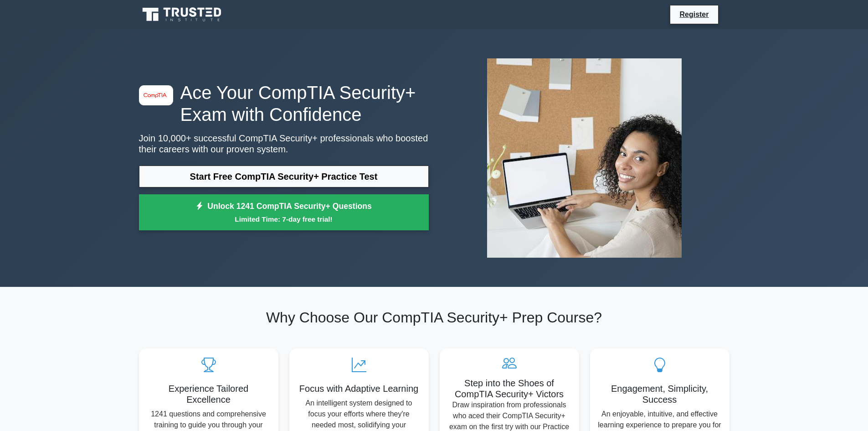 This screenshot has width=868, height=431. Describe the element at coordinates (284, 219) in the screenshot. I see `small: Limited Time: 7-day free trial!` at that location.